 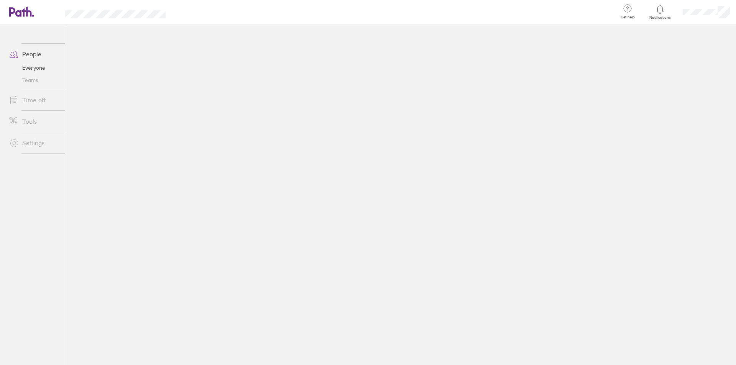 I want to click on span: Get help, so click(x=627, y=17).